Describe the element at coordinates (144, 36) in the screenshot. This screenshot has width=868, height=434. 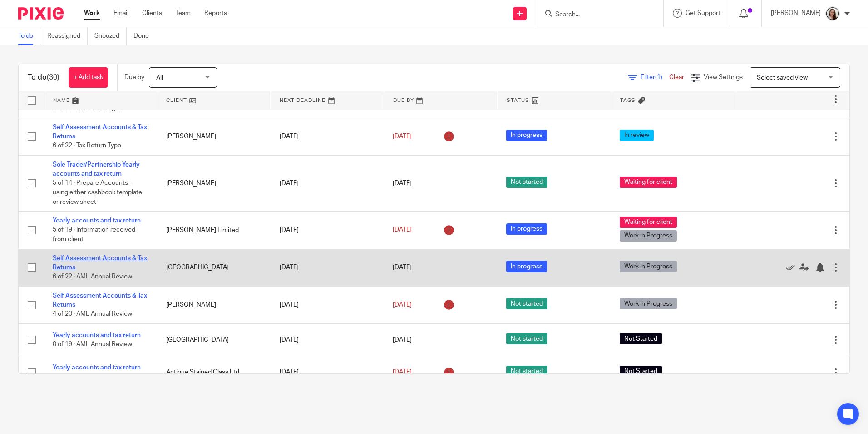
I see `a: Done` at that location.